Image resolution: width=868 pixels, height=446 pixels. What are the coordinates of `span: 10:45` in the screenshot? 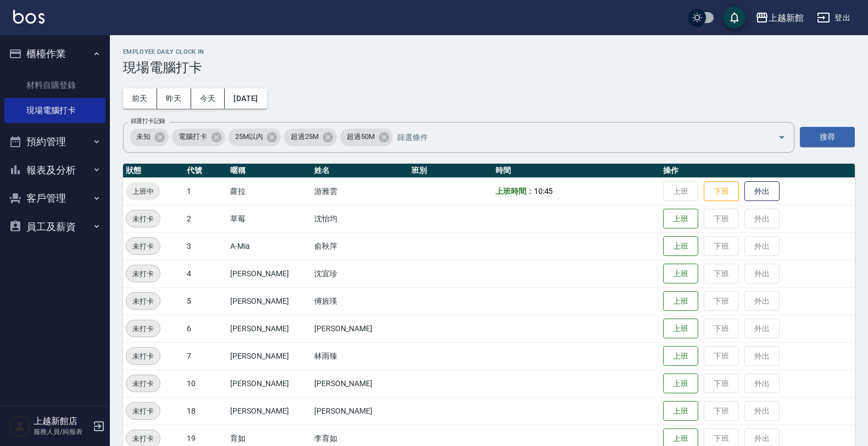 It's located at (543, 191).